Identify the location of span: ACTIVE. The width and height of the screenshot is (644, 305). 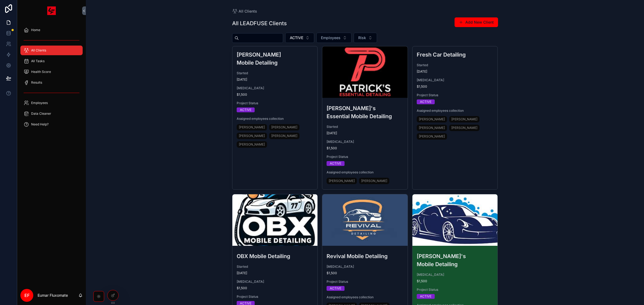
(297, 38).